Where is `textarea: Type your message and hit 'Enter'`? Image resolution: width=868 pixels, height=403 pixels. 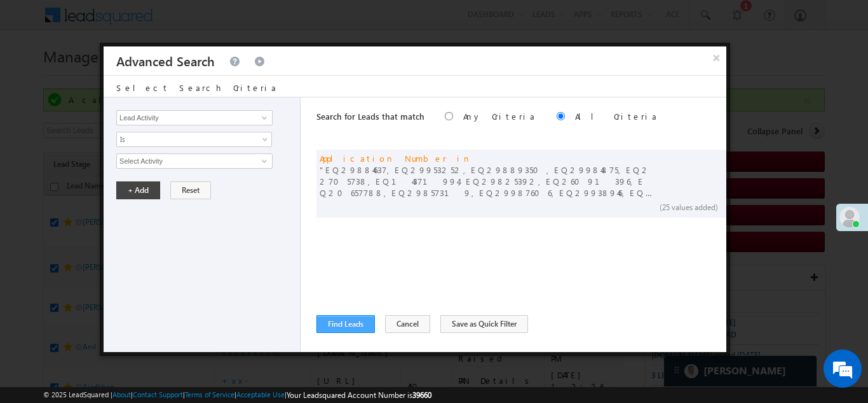
textarea: Type your message and hit 'Enter' is located at coordinates (124, 210).